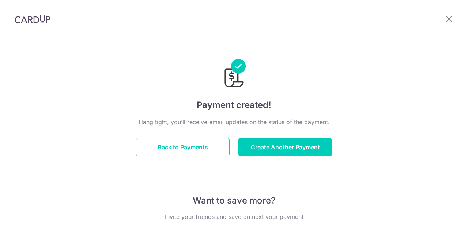  I want to click on h4: Payment created!, so click(234, 105).